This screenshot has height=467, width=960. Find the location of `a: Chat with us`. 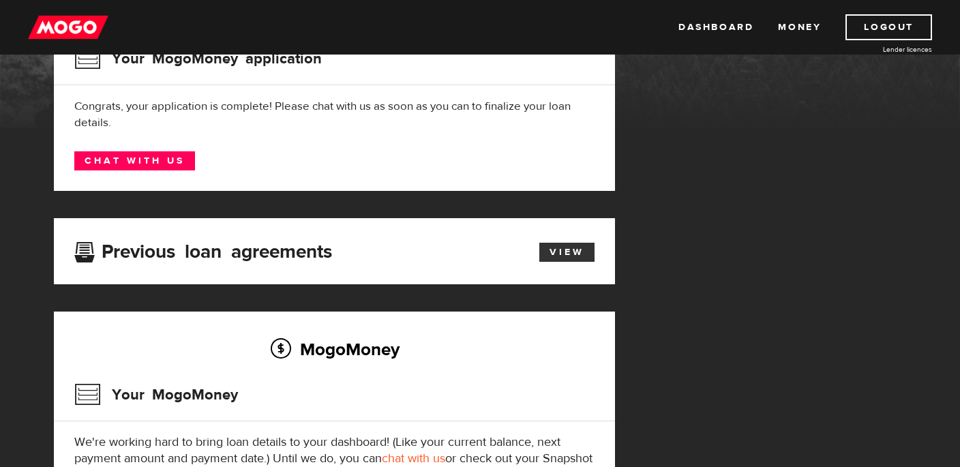

a: Chat with us is located at coordinates (134, 161).